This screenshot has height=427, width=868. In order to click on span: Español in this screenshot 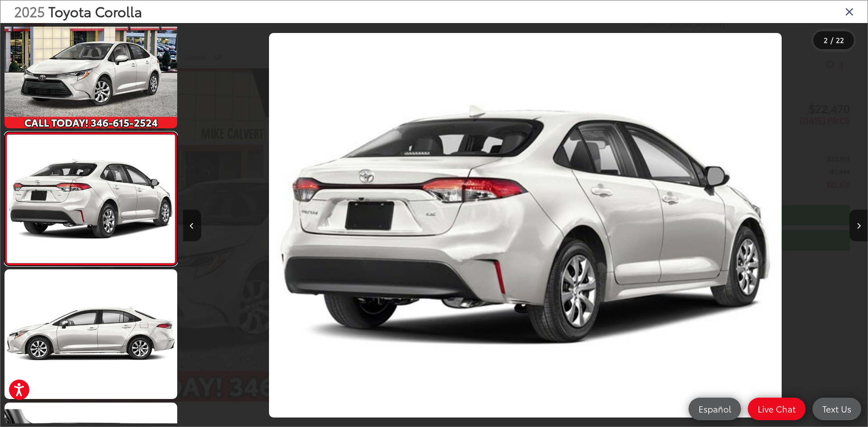, I will do `click(715, 409)`.